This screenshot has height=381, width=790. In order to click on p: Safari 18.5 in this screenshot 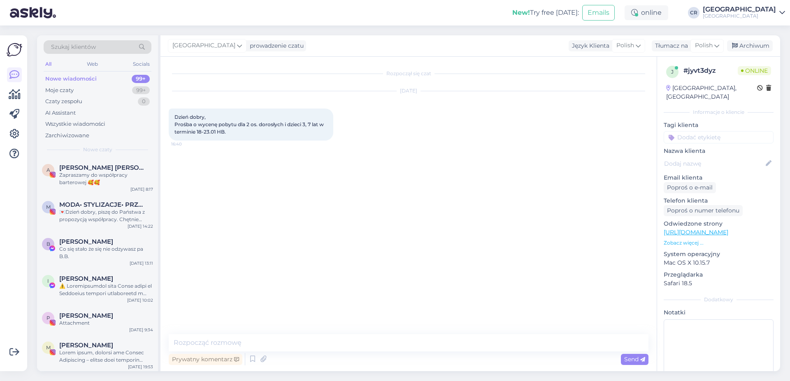, I will do `click(718, 283)`.